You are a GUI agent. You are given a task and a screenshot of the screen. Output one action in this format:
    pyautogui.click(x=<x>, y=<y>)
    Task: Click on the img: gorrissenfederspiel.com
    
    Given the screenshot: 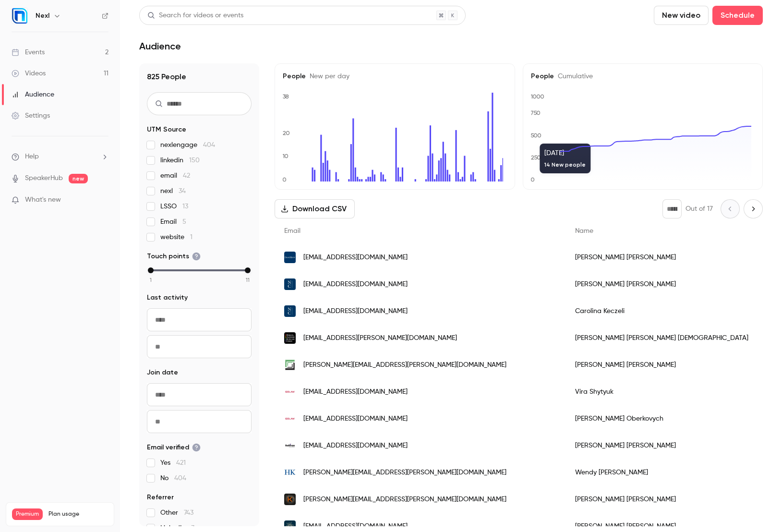 What is the action you would take?
    pyautogui.click(x=290, y=526)
    